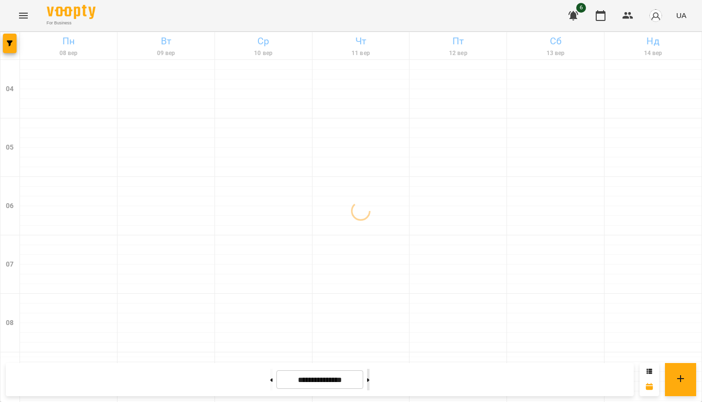  I want to click on img: avatar_s.png, so click(656, 16).